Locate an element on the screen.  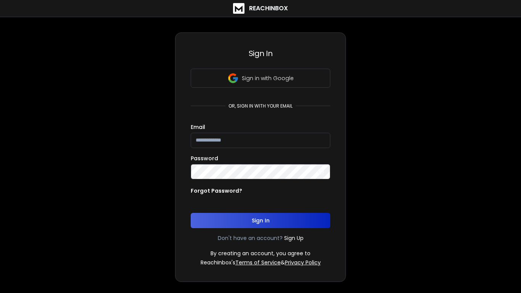
span: Terms of Service is located at coordinates (258, 262).